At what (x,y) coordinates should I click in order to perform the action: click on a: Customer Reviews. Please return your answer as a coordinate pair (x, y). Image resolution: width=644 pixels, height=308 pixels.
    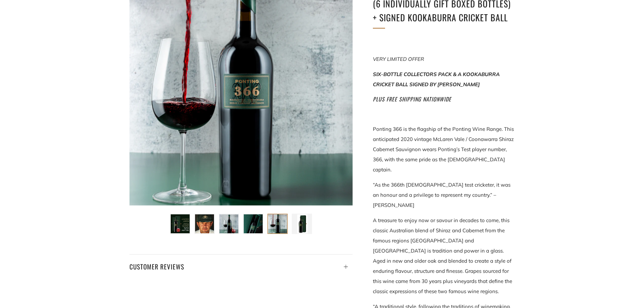
    Looking at the image, I should click on (241, 263).